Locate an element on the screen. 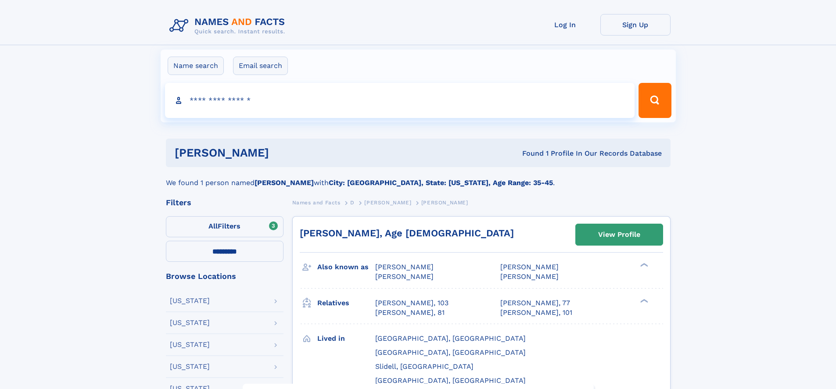 This screenshot has width=836, height=389. div: Found 1 Profile In Our Records Database is located at coordinates (528, 154).